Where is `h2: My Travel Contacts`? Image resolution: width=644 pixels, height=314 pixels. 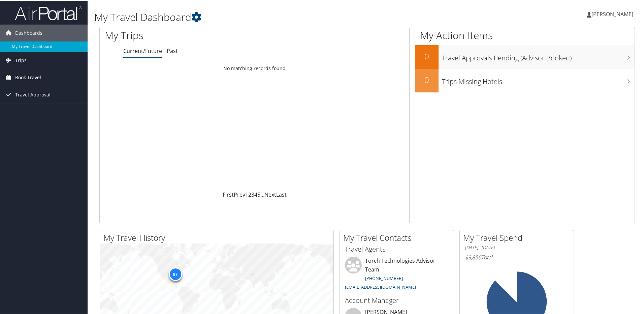
h2: My Travel Contacts is located at coordinates (399, 237).